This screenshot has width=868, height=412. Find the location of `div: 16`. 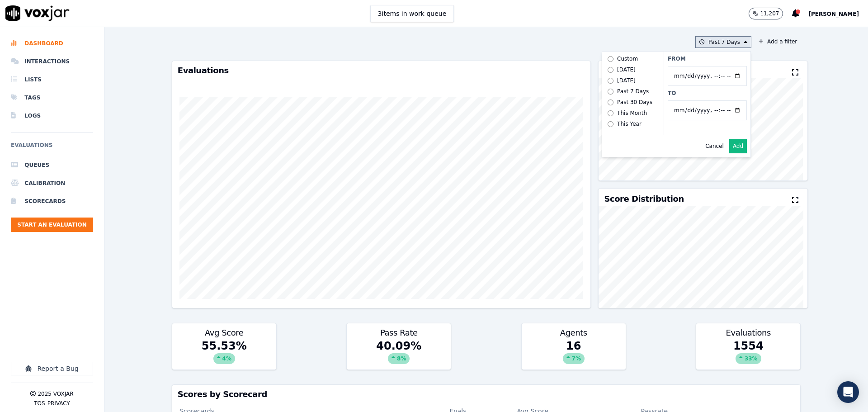

div: 16 is located at coordinates (574, 354).